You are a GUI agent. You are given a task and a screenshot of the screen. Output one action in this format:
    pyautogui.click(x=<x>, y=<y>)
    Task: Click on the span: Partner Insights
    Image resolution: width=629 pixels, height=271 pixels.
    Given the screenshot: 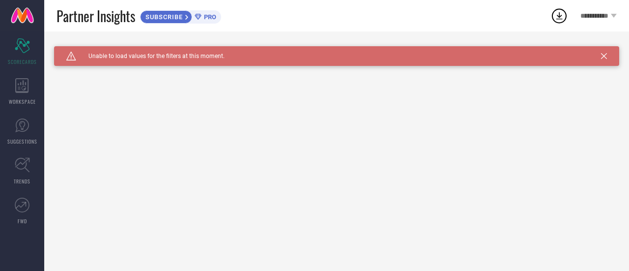 What is the action you would take?
    pyautogui.click(x=96, y=16)
    